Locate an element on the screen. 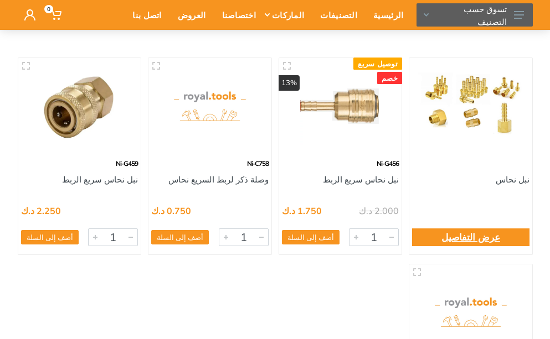 Image resolution: width=550 pixels, height=339 pixels. a: نبل نحاس is located at coordinates (512, 179).